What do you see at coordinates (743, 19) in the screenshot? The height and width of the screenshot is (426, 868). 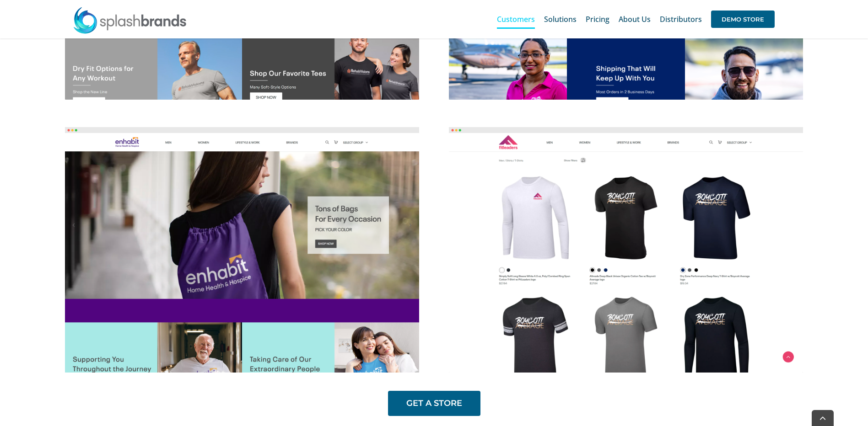 I see `a: DEMO STORE` at bounding box center [743, 19].